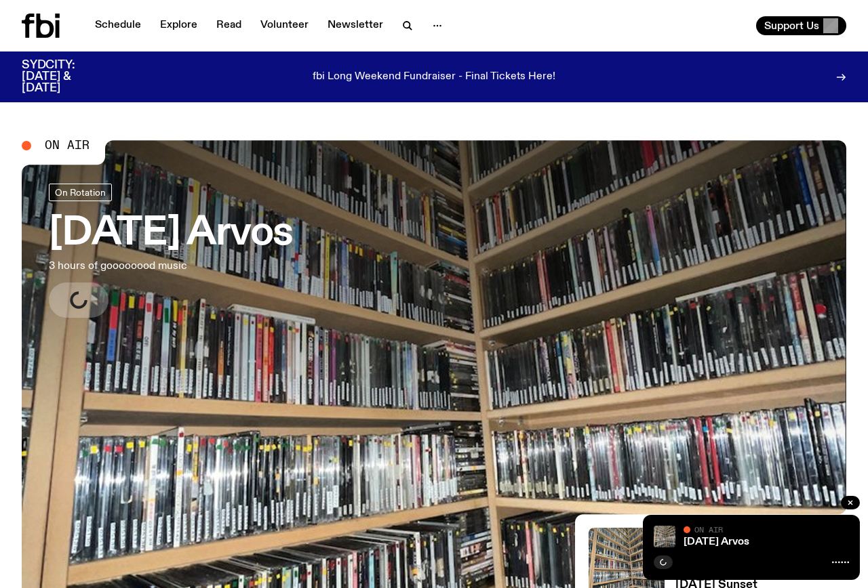 Image resolution: width=868 pixels, height=588 pixels. I want to click on span: Support Us, so click(792, 26).